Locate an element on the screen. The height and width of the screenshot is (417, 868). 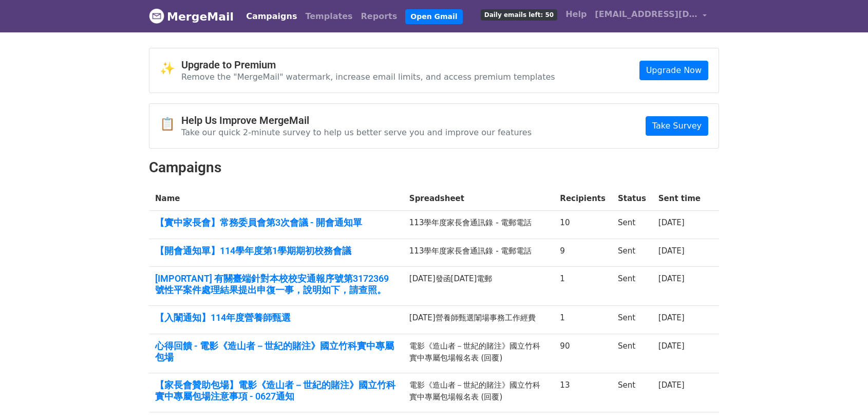
th: Sent time is located at coordinates (680, 198).